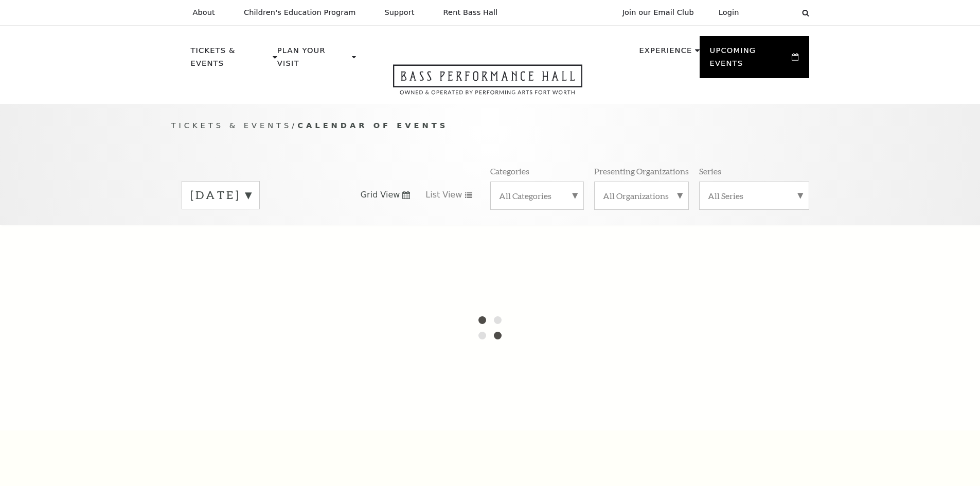 The height and width of the screenshot is (486, 980). I want to click on label: All Categories, so click(537, 196).